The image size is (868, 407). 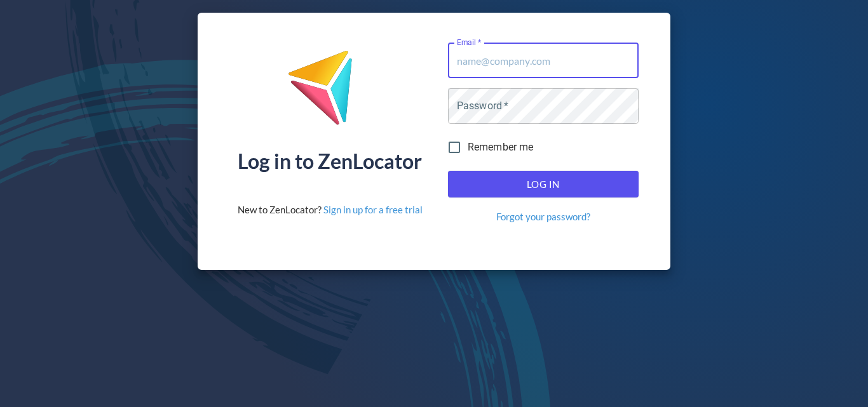 What do you see at coordinates (329, 92) in the screenshot?
I see `img: ZenLocator` at bounding box center [329, 92].